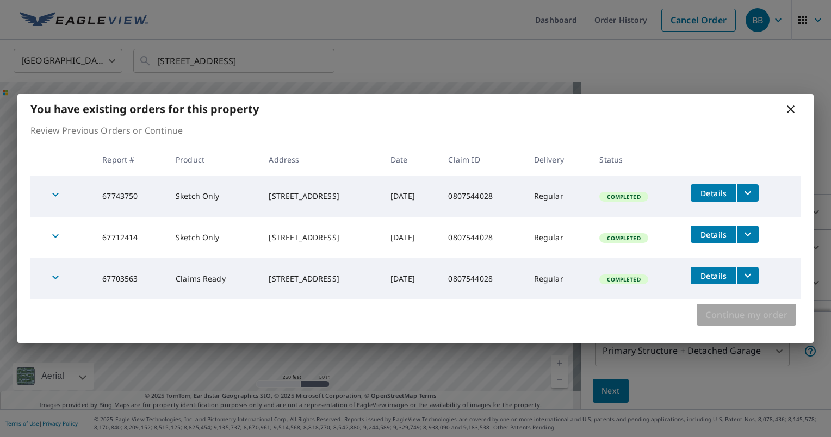 The height and width of the screenshot is (437, 831). I want to click on p: Review Previous Orders or Continue, so click(415, 131).